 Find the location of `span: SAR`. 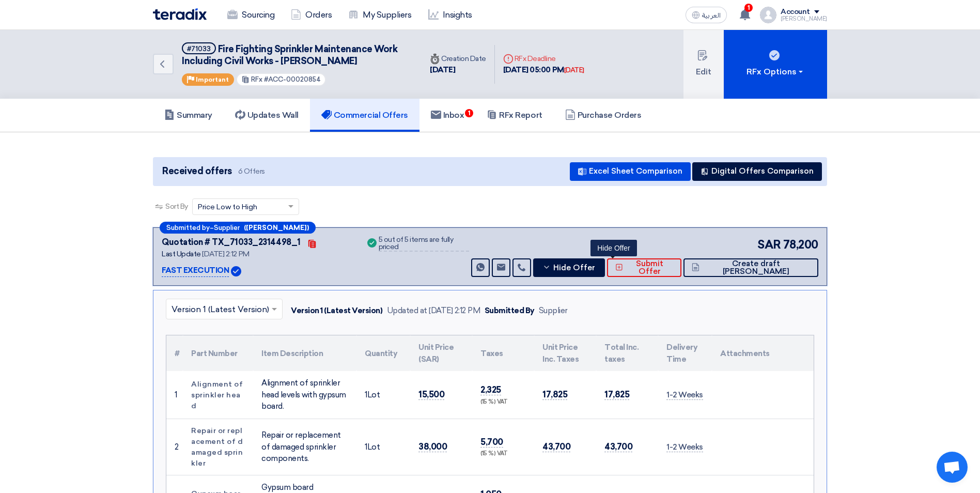

span: SAR is located at coordinates (769, 245).